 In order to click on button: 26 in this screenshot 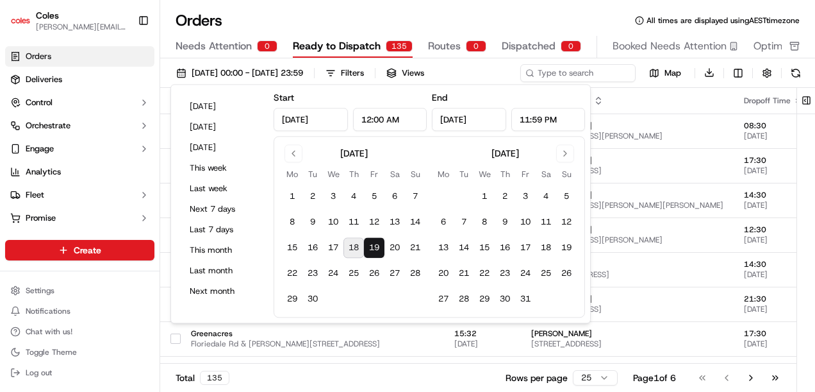, I will do `click(567, 274)`.